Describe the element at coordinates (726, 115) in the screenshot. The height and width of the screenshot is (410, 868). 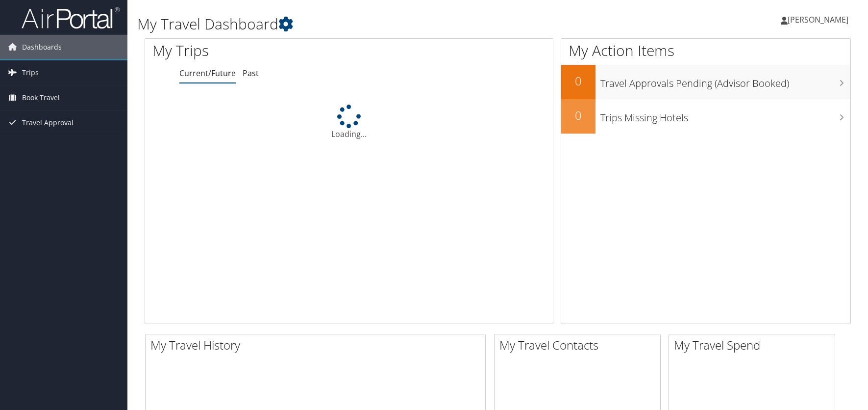
I see `h3: Trips Missing Hotels` at that location.